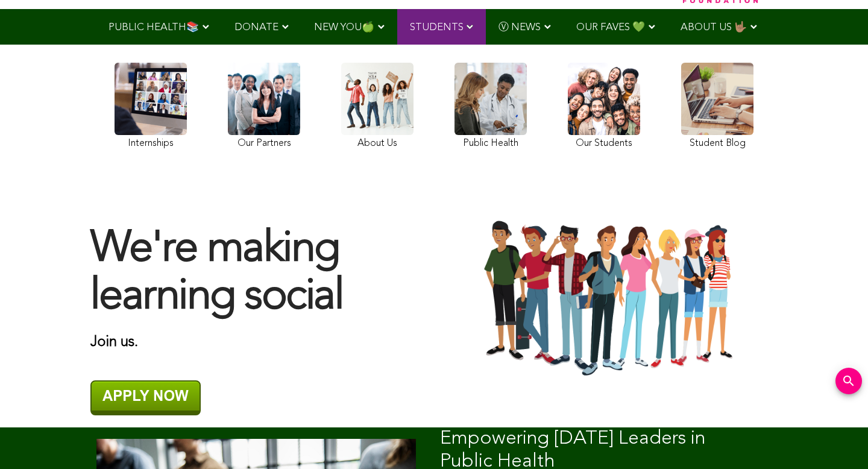 Image resolution: width=868 pixels, height=469 pixels. I want to click on span: OUR FAVES 💚, so click(610, 27).